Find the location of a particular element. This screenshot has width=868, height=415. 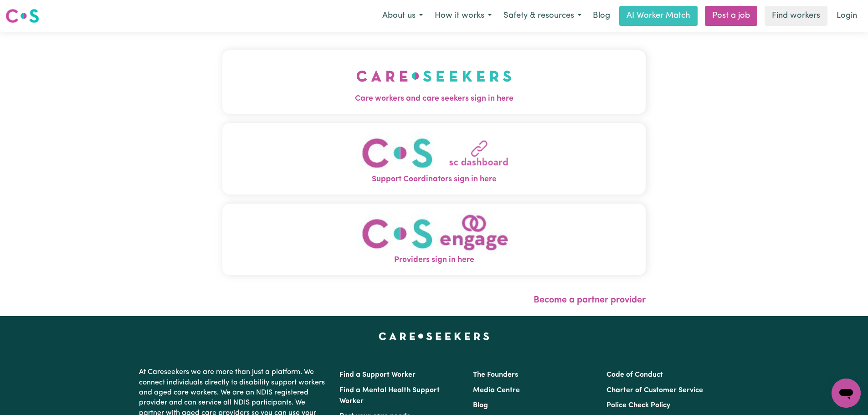

button: Care workers and care seekers sign in here is located at coordinates (434, 82).